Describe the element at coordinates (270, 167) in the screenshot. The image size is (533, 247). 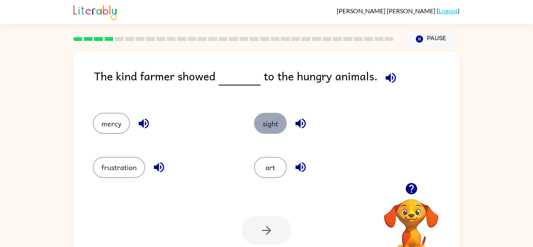
I see `button: art` at that location.